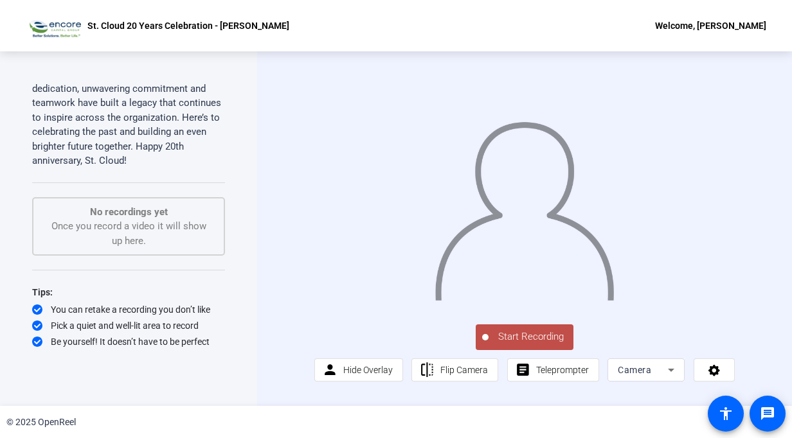 The height and width of the screenshot is (438, 792). Describe the element at coordinates (330, 370) in the screenshot. I see `mat-icon: person` at that location.